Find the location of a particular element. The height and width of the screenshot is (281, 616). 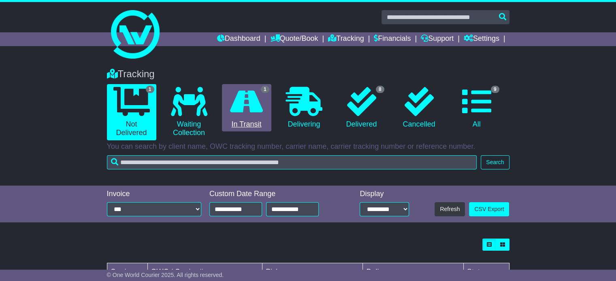

td: Carrier is located at coordinates (127, 272).